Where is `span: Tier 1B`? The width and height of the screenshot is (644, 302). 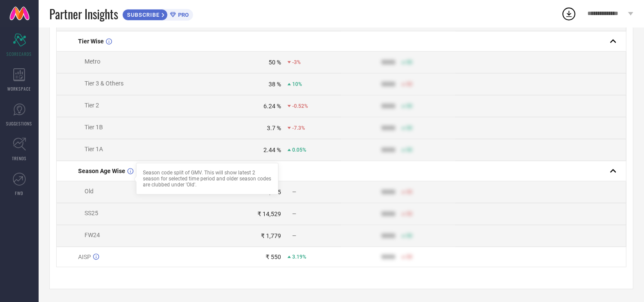
span: Tier 1B is located at coordinates (94, 127).